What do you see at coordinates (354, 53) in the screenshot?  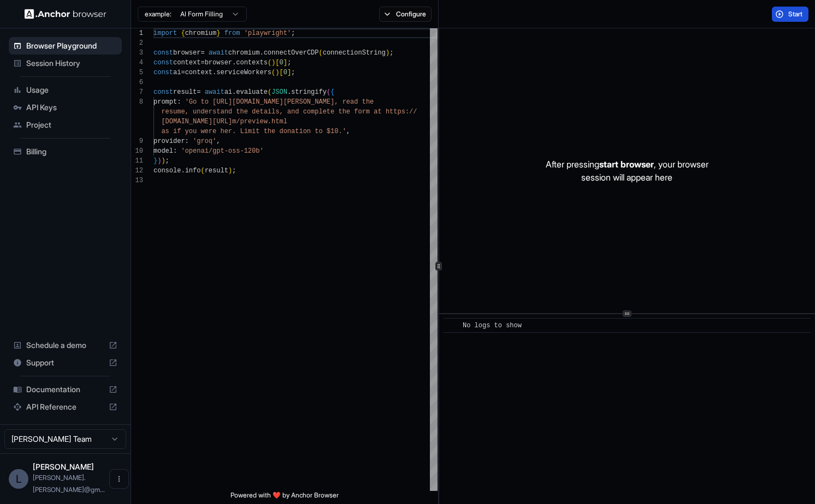 I see `span: connectionString` at bounding box center [354, 53].